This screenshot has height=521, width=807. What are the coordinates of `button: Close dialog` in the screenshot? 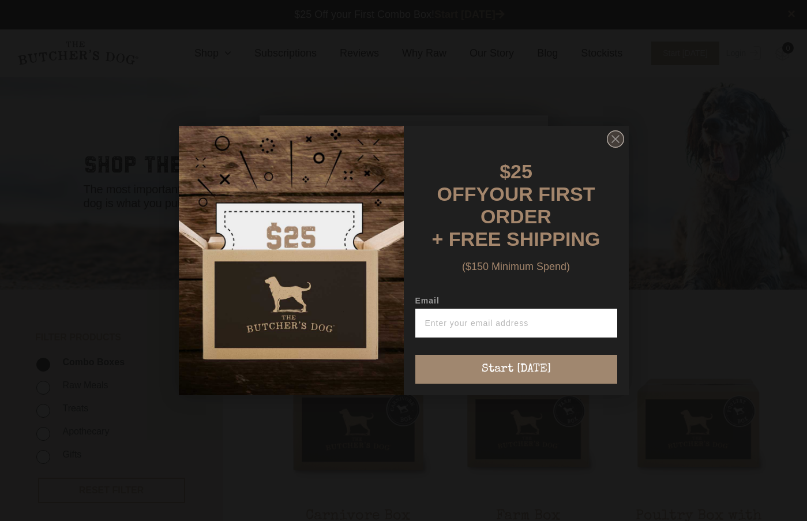 It's located at (616, 139).